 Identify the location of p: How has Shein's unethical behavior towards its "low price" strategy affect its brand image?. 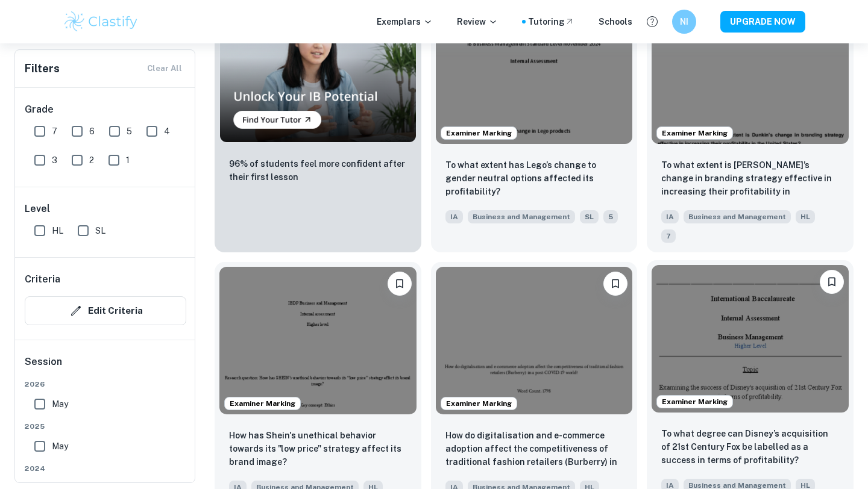
(318, 449).